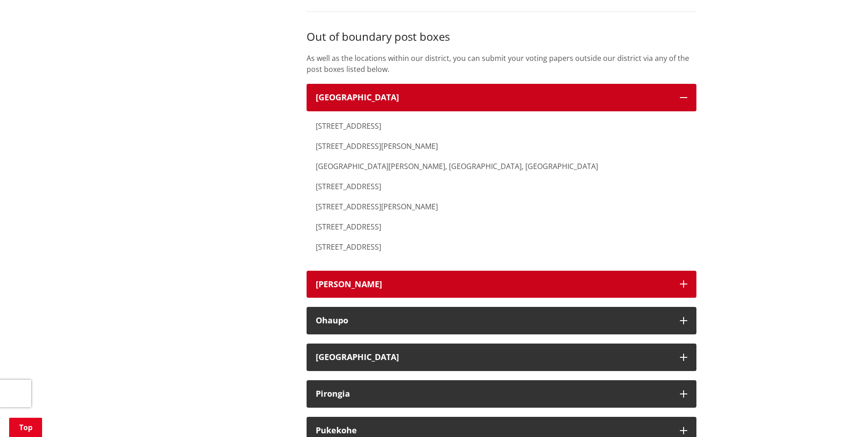 This screenshot has width=868, height=437. I want to click on a: Top, so click(26, 427).